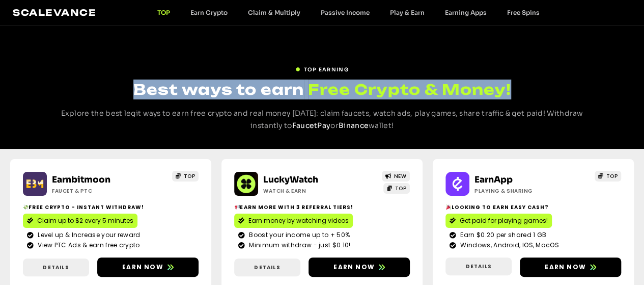 This screenshot has width=644, height=285. Describe the element at coordinates (110, 207) in the screenshot. I see `h2: Free crypto - Instant withdraw!` at that location.